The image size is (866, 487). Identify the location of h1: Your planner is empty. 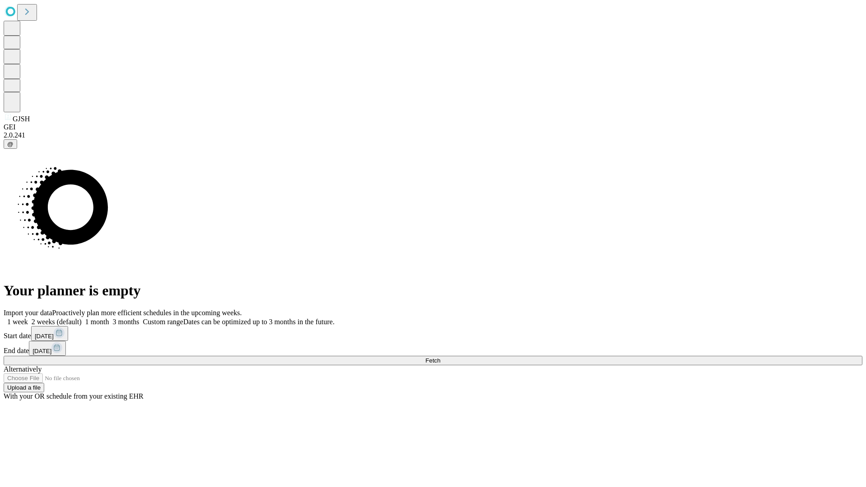
(433, 291).